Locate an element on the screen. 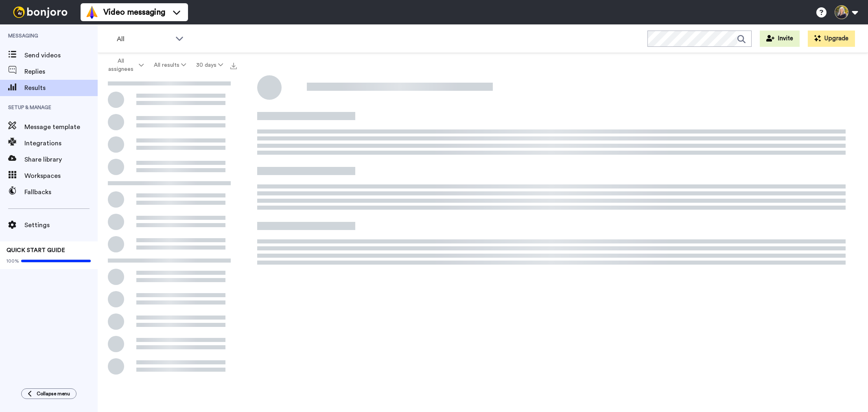 The image size is (868, 412). span: 100% is located at coordinates (12, 261).